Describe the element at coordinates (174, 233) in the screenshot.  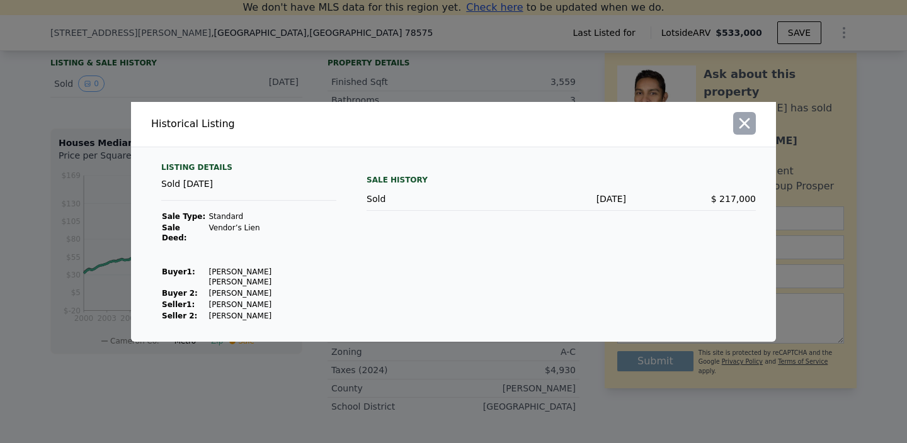
I see `strong: Sale Deed:` at that location.